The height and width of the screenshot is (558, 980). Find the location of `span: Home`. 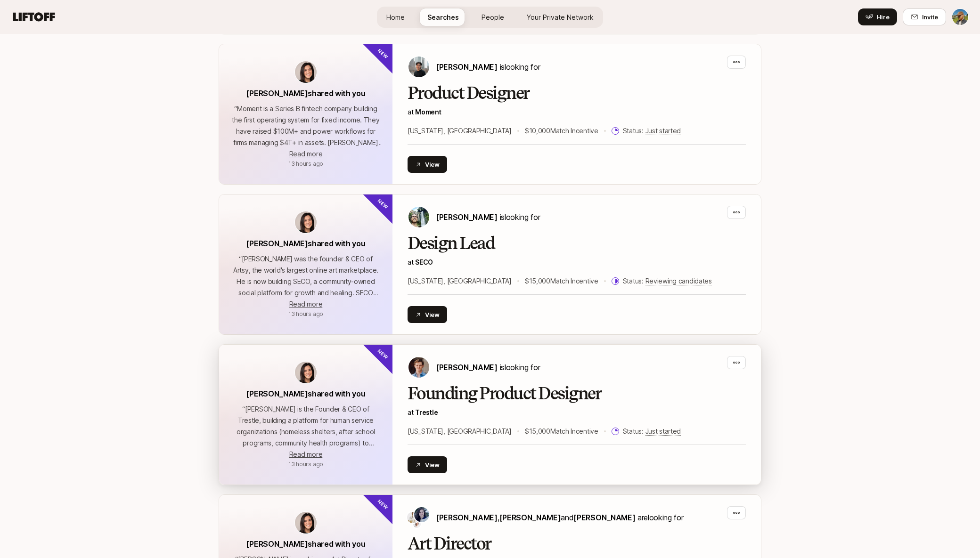

span: Home is located at coordinates (396, 17).